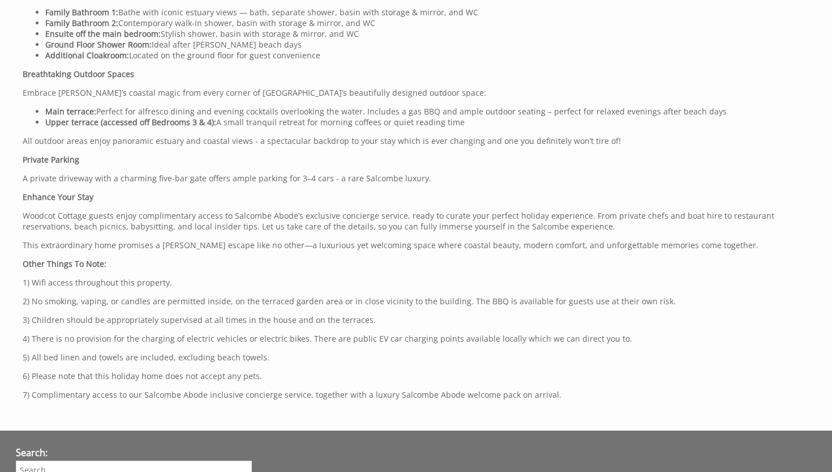 The image size is (832, 472). I want to click on p: 1) Wifi access throughout this property., so click(409, 282).